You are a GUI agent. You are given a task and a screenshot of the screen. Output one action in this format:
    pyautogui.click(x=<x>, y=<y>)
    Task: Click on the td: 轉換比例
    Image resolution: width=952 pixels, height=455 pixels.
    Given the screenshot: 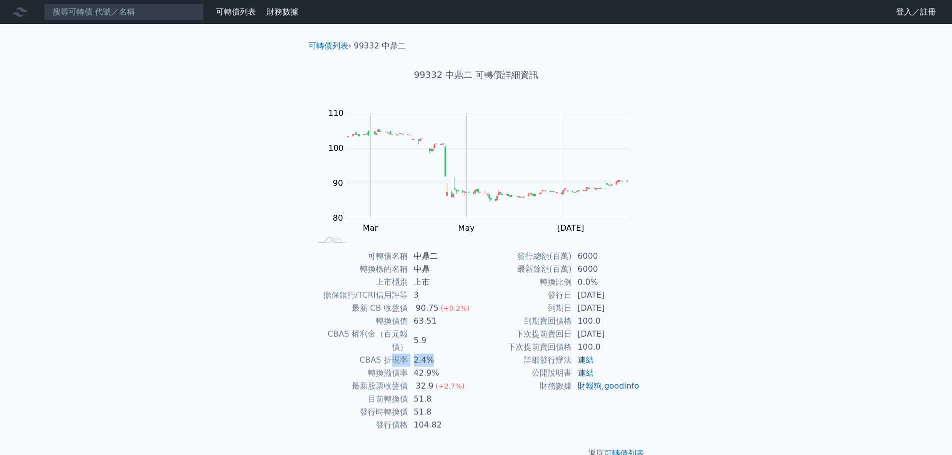 What is the action you would take?
    pyautogui.click(x=524, y=282)
    